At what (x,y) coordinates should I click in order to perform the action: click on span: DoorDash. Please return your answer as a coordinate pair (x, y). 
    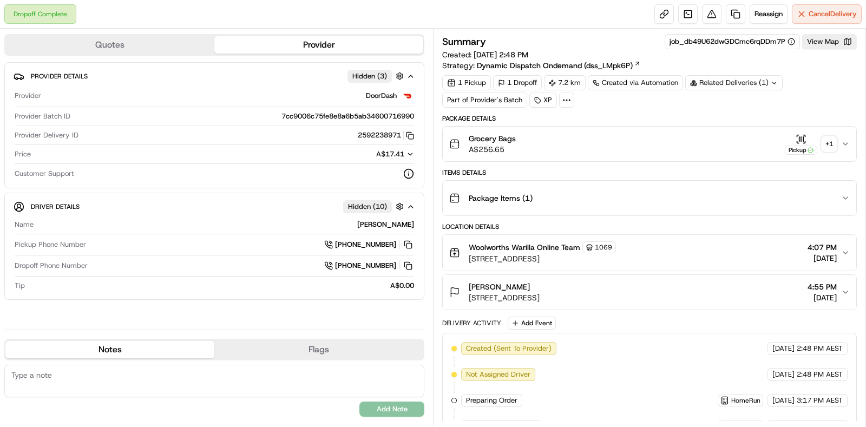
    Looking at the image, I should click on (381, 96).